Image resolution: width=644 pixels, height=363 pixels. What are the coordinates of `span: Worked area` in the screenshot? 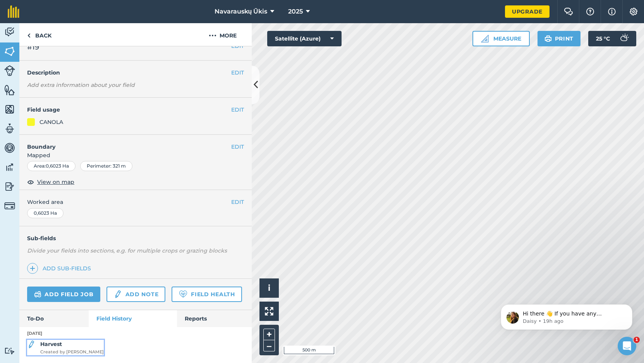 It's located at (136, 202).